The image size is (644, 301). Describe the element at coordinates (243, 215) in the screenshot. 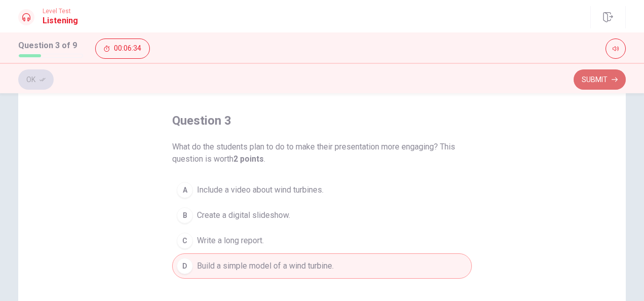

I see `span: Create a digital slideshow.` at that location.